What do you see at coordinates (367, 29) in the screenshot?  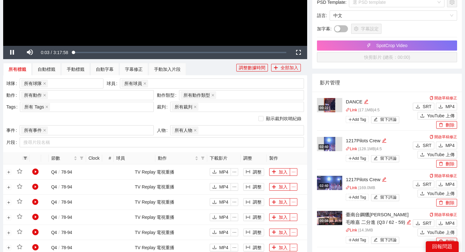 I see `button: setting字幕設定` at bounding box center [367, 29].